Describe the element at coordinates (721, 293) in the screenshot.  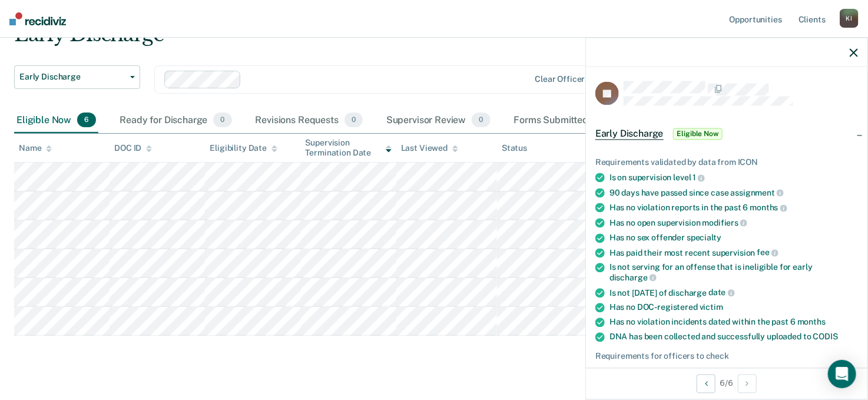
I see `span: date` at that location.